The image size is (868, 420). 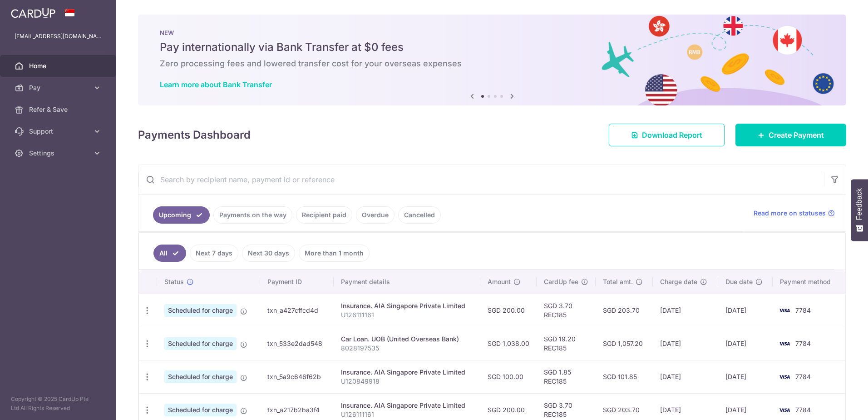 What do you see at coordinates (624, 343) in the screenshot?
I see `td: SGD 1,057.20` at bounding box center [624, 343].